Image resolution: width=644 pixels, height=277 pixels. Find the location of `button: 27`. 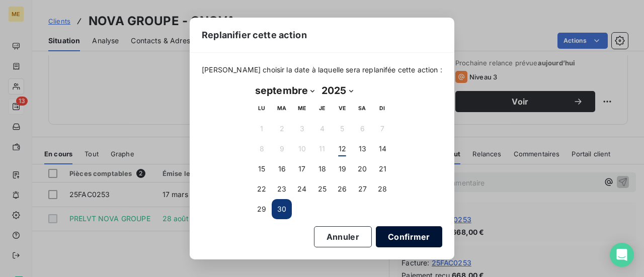

button: 27 is located at coordinates (362, 189).